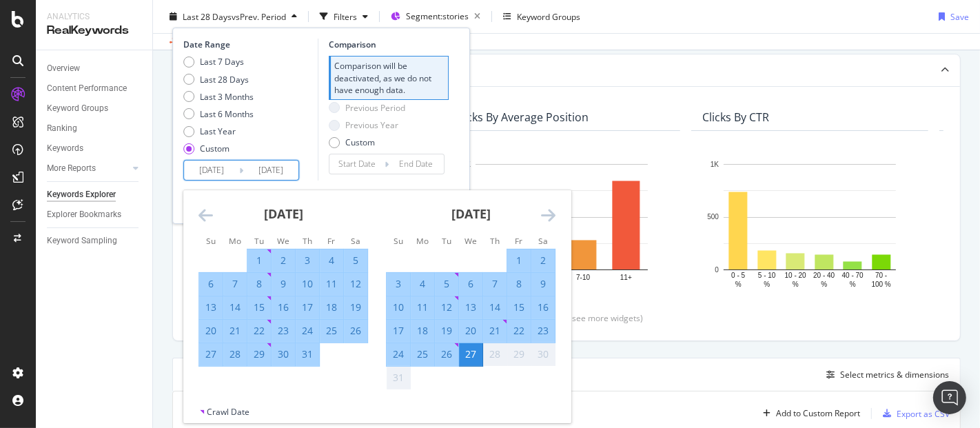  I want to click on td: Selected. Friday, July 11, 2025, so click(332, 284).